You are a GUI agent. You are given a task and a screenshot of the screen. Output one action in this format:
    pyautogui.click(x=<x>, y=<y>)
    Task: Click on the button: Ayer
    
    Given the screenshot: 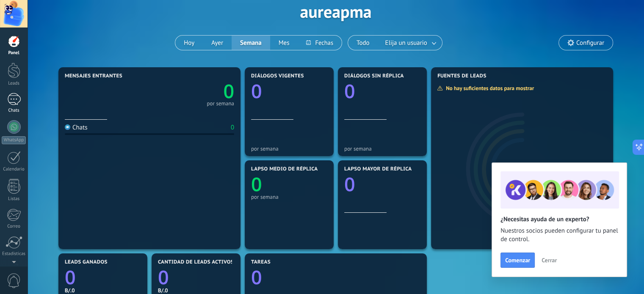 What is the action you would take?
    pyautogui.click(x=217, y=43)
    